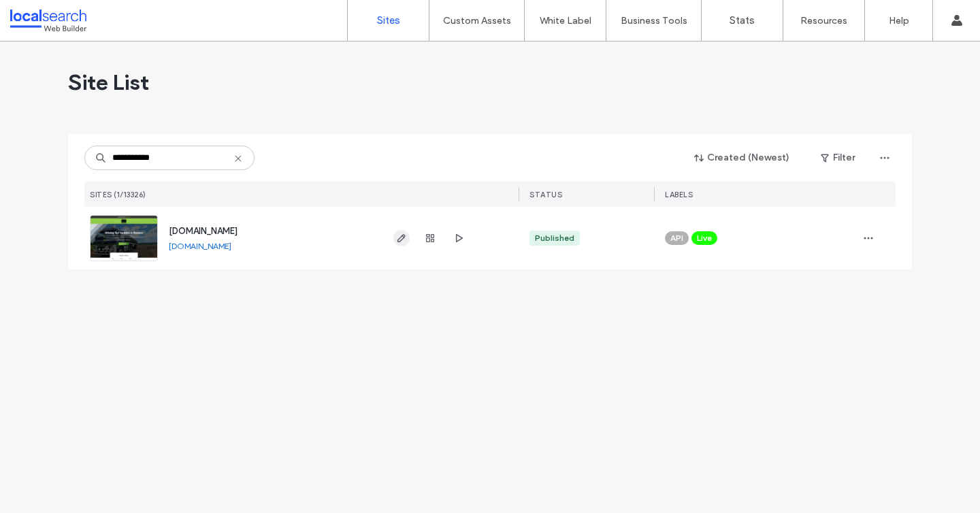  I want to click on span: SITES (1/13326), so click(118, 194).